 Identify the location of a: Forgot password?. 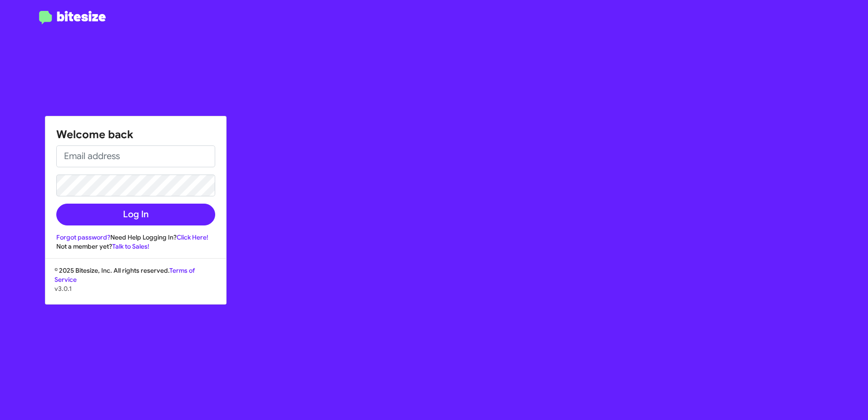
(83, 237).